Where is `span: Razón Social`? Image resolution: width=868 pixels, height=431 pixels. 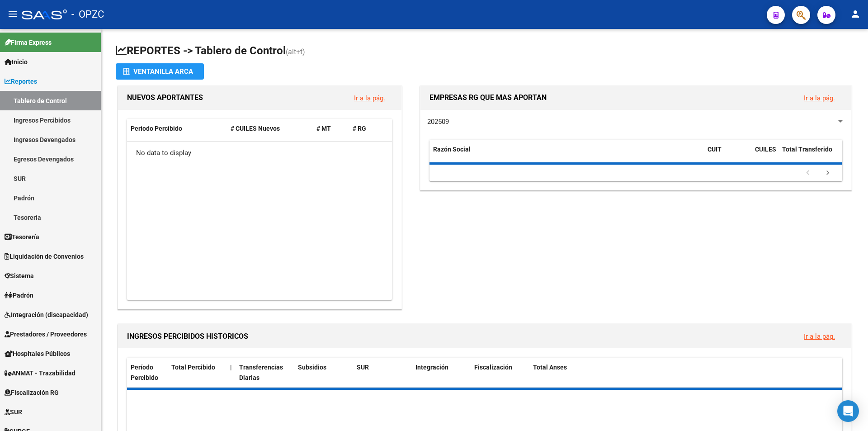 span: Razón Social is located at coordinates (451, 150).